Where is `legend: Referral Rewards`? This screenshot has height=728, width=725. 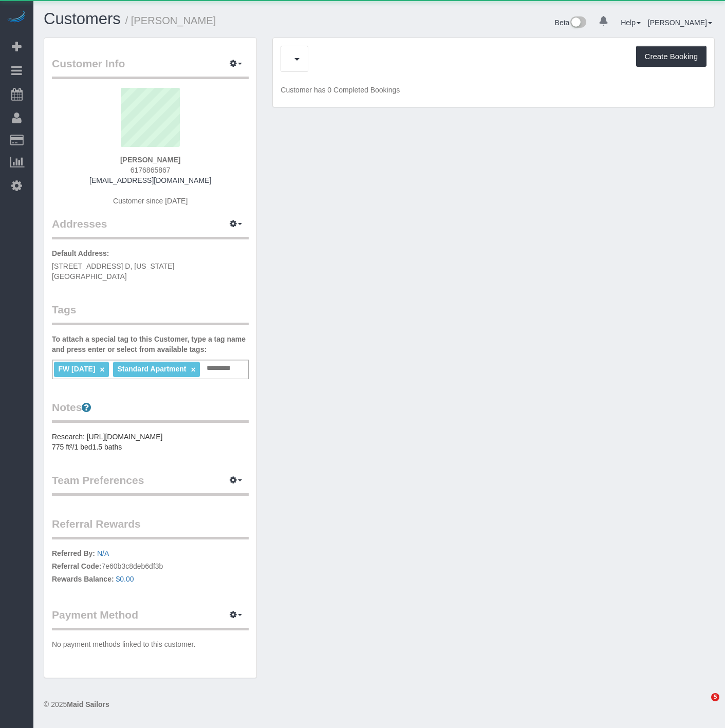
legend: Referral Rewards is located at coordinates (150, 527).